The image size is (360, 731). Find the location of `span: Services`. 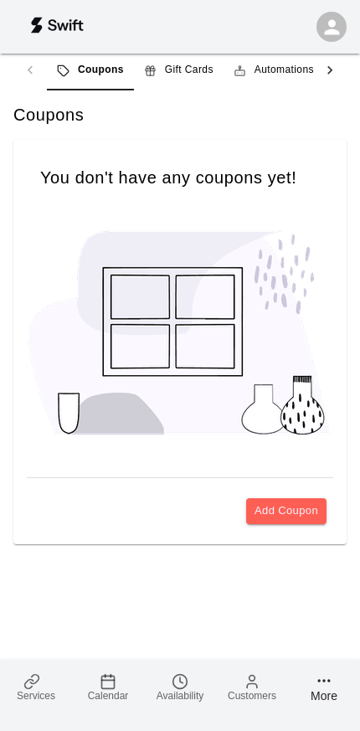

span: Services is located at coordinates (36, 695).